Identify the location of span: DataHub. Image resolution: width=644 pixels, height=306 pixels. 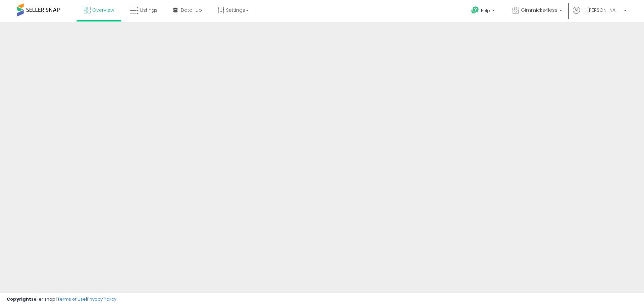
(191, 10).